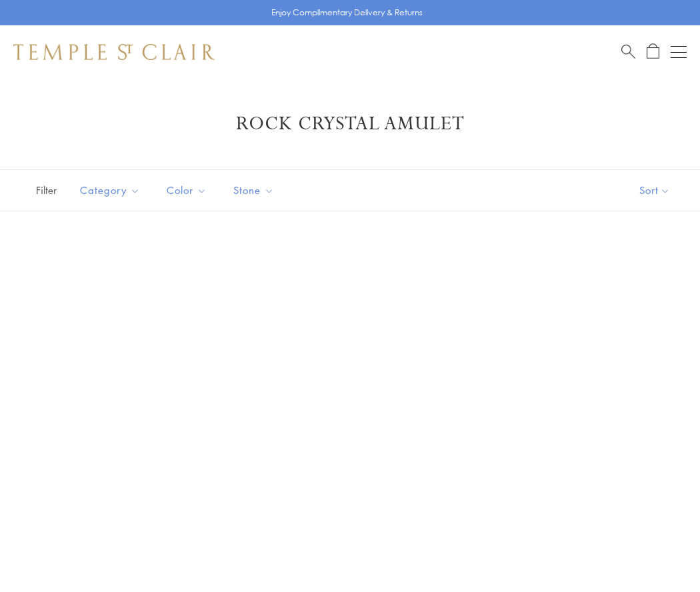 Image resolution: width=700 pixels, height=592 pixels. Describe the element at coordinates (187, 190) in the screenshot. I see `button: Color` at that location.